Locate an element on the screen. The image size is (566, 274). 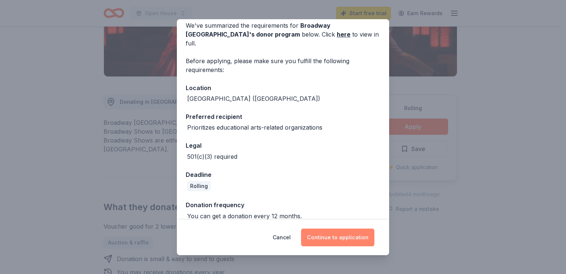
div: Legal is located at coordinates (283, 145).